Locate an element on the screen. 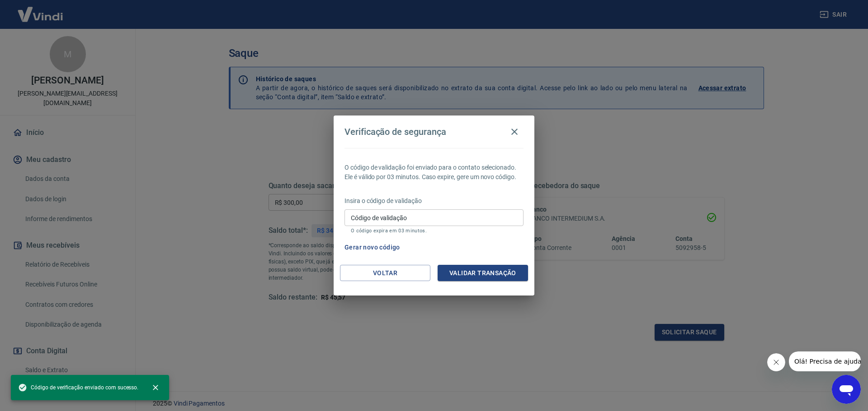 The width and height of the screenshot is (868, 411). p: Insira o código de validação is located at coordinates (434, 201).